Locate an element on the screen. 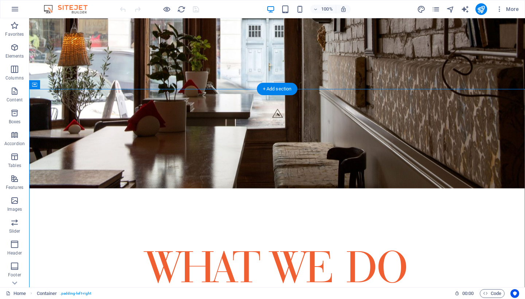  p: Accordion is located at coordinates (15, 144).